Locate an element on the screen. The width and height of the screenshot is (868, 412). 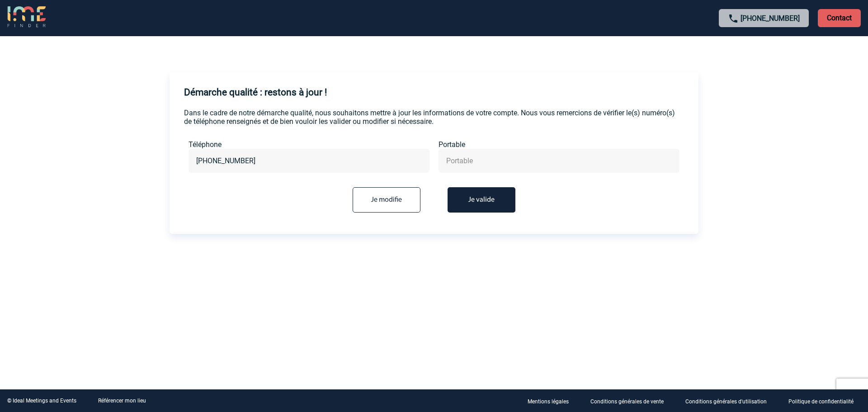
a: Mentions légales is located at coordinates (551, 401).